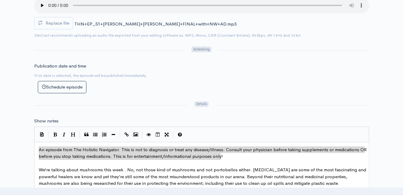  What do you see at coordinates (136, 135) in the screenshot?
I see `button: Insert Image` at bounding box center [136, 135].